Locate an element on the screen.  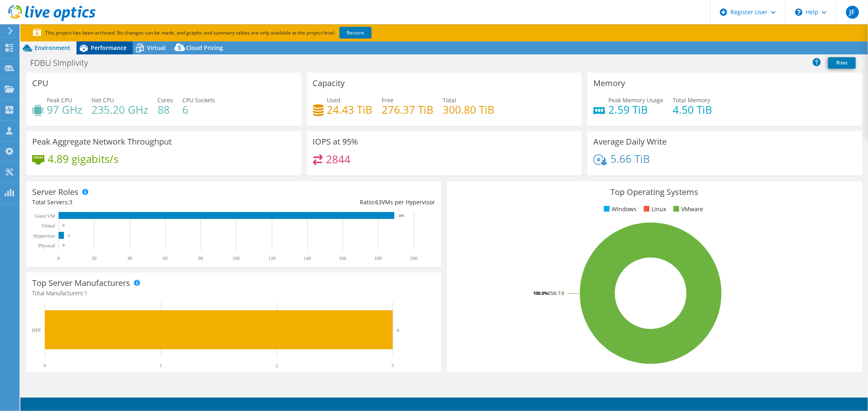
h3: Memory is located at coordinates (609, 83).